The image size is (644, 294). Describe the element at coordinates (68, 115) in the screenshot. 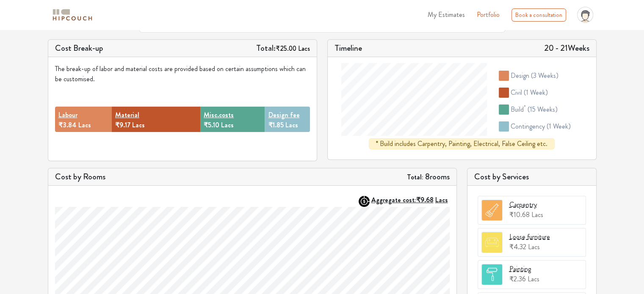

I see `button: Labour` at that location.